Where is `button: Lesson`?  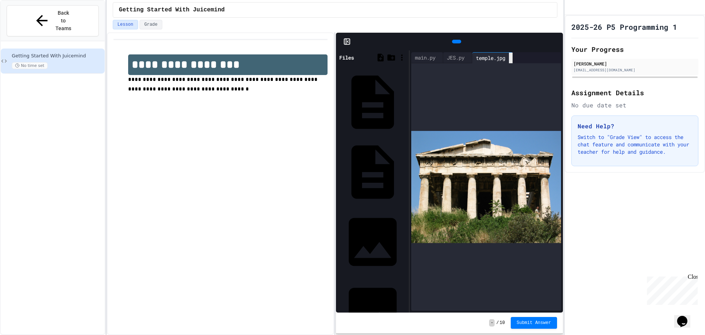 button: Lesson is located at coordinates (125, 25).